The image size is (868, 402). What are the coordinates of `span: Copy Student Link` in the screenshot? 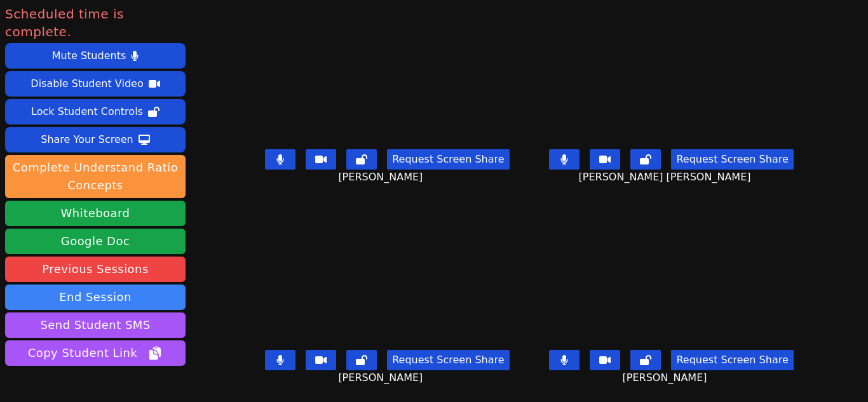 It's located at (95, 353).